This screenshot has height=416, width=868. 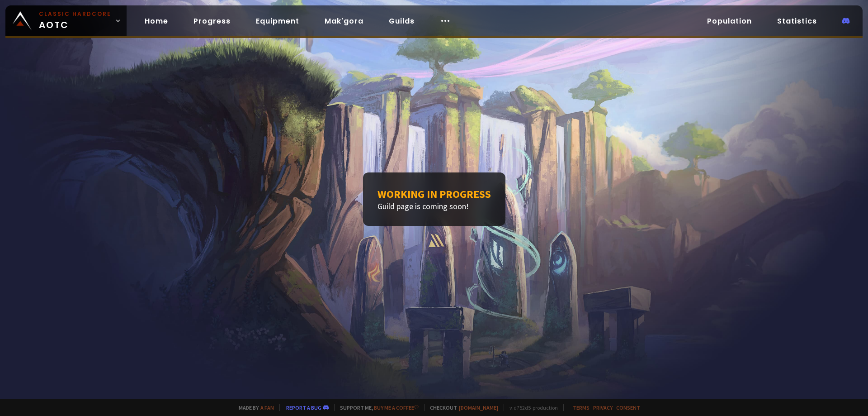 What do you see at coordinates (401, 21) in the screenshot?
I see `a: Guilds` at bounding box center [401, 21].